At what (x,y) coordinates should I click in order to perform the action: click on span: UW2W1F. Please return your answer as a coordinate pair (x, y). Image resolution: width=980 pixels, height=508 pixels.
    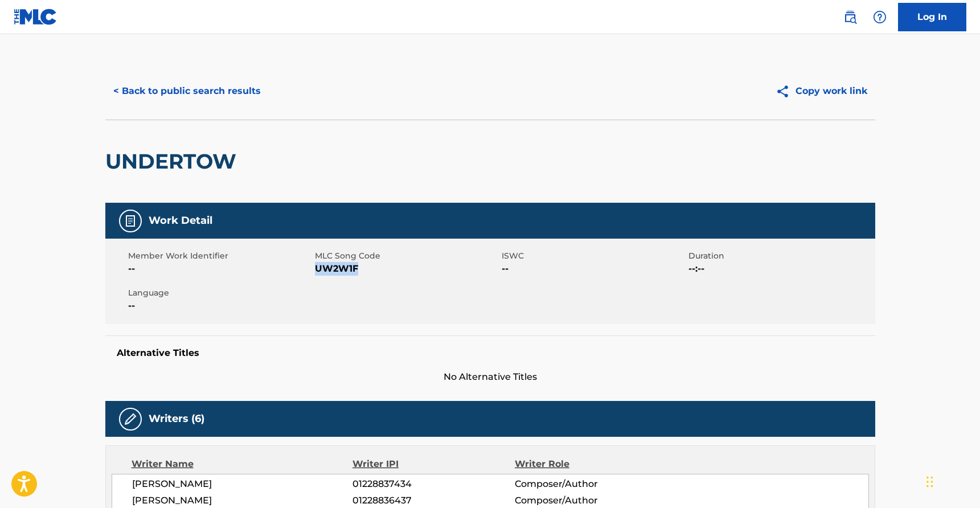
    Looking at the image, I should click on (407, 269).